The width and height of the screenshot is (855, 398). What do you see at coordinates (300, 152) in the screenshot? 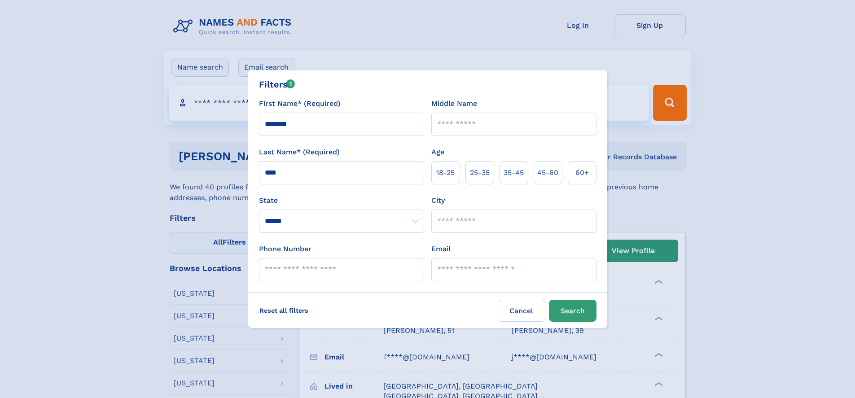
I see `label: Last Name* (Required)` at bounding box center [300, 152].